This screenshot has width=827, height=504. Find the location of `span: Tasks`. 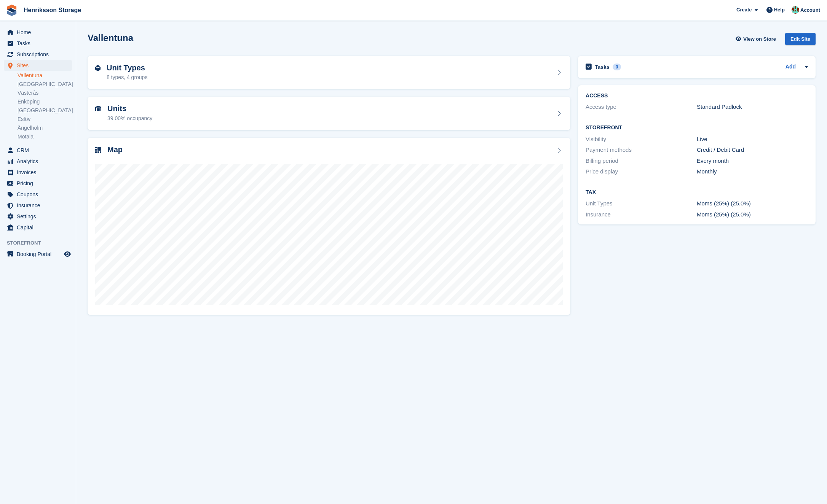

span: Tasks is located at coordinates (40, 44).